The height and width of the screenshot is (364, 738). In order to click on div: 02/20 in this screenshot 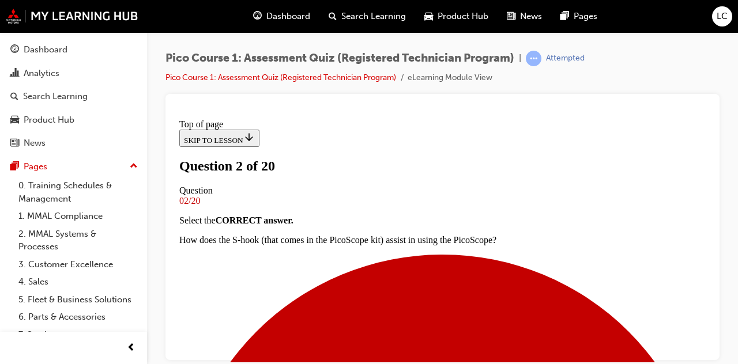, I will do `click(267, 86)`.